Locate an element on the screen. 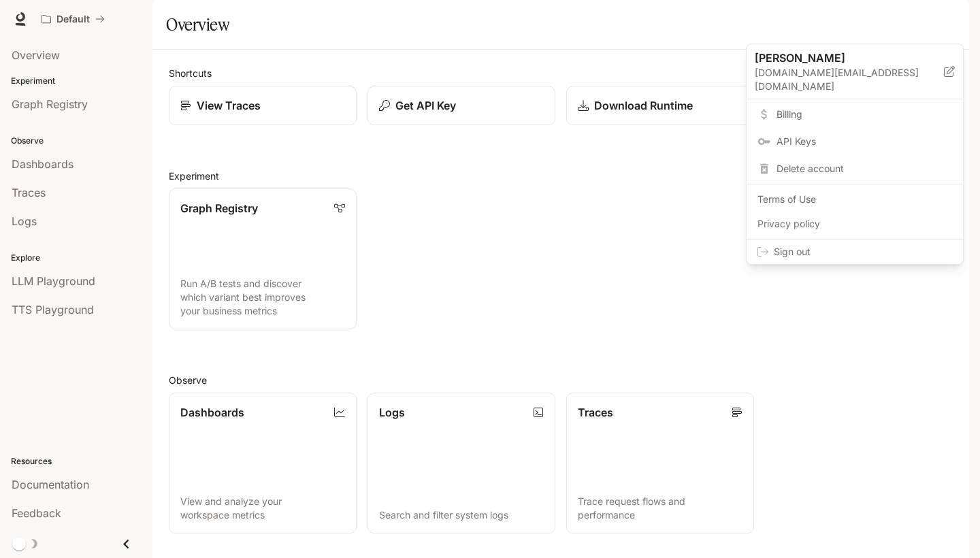 This screenshot has height=558, width=980. span: Sign out is located at coordinates (862, 251).